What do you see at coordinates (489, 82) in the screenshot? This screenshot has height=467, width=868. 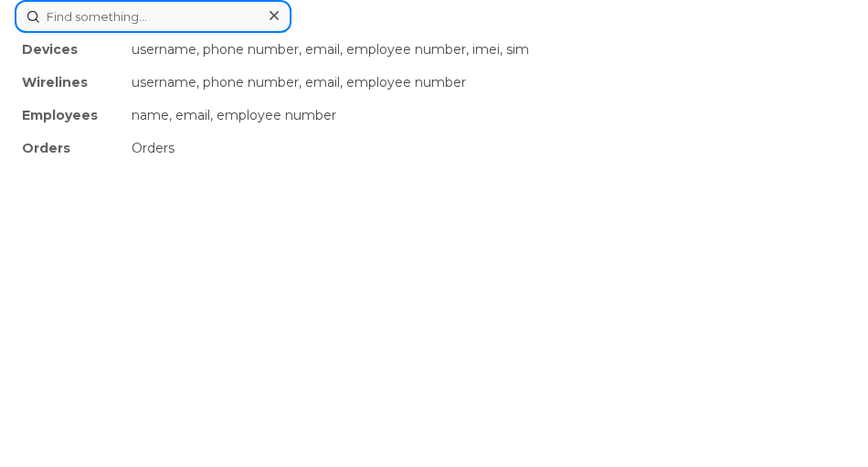 I see `div: username, phone number, email, employee number` at bounding box center [489, 82].